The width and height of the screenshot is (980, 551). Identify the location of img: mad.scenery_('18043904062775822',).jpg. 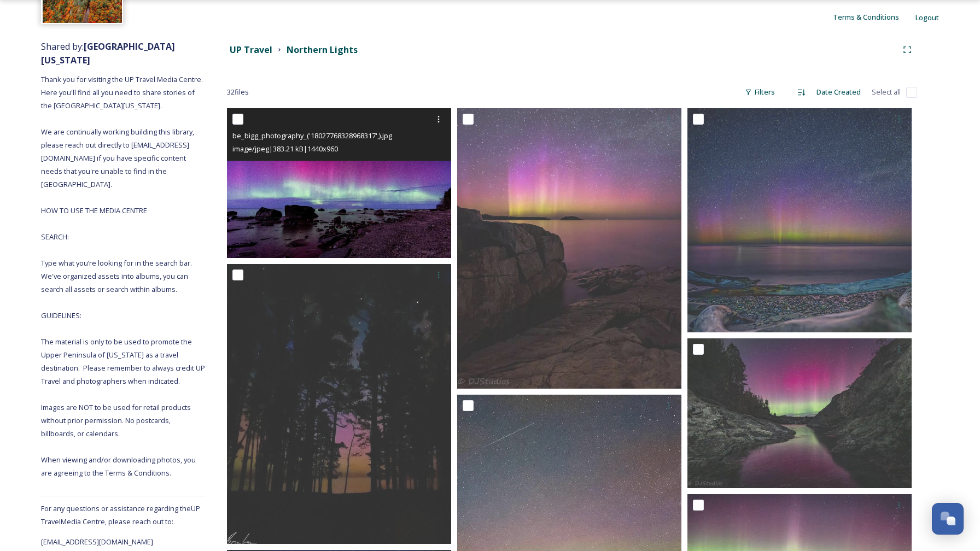
(799, 221).